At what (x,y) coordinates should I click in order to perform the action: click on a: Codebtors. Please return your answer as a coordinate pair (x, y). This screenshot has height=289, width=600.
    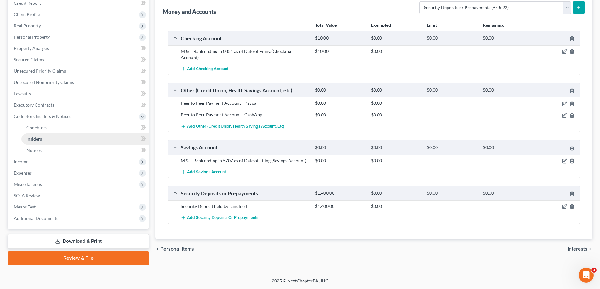
    Looking at the image, I should click on (85, 128).